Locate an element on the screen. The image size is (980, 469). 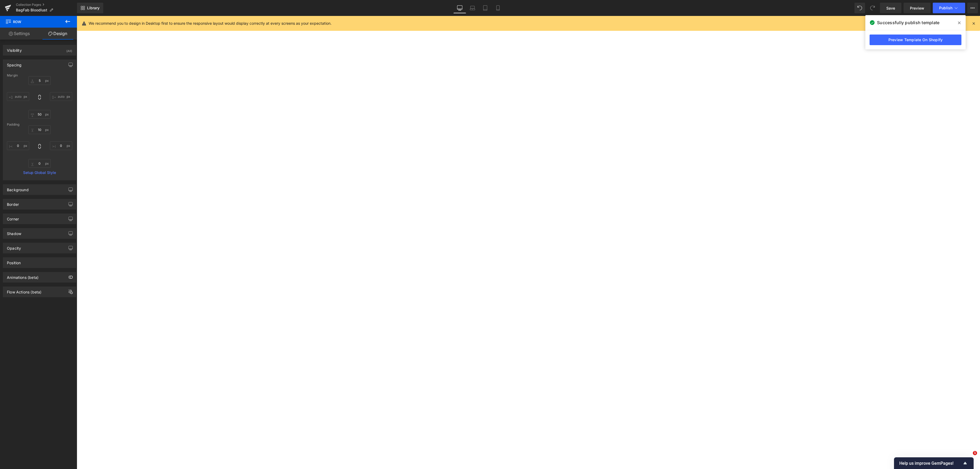
a: Laptop is located at coordinates (472, 8).